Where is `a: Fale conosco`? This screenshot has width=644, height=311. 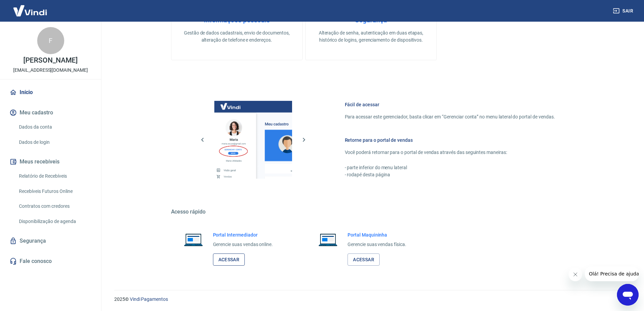
a: Fale conosco is located at coordinates (51, 261).